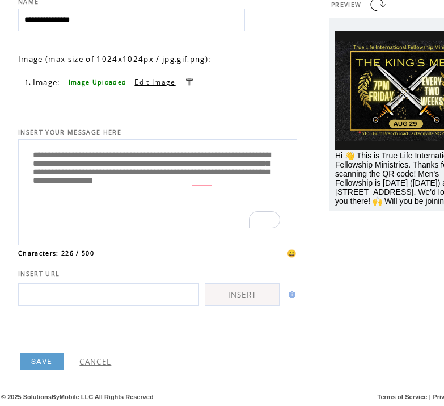 The height and width of the screenshot is (406, 444). What do you see at coordinates (70, 132) in the screenshot?
I see `span: INSERT YOUR MESSAGE HERE` at bounding box center [70, 132].